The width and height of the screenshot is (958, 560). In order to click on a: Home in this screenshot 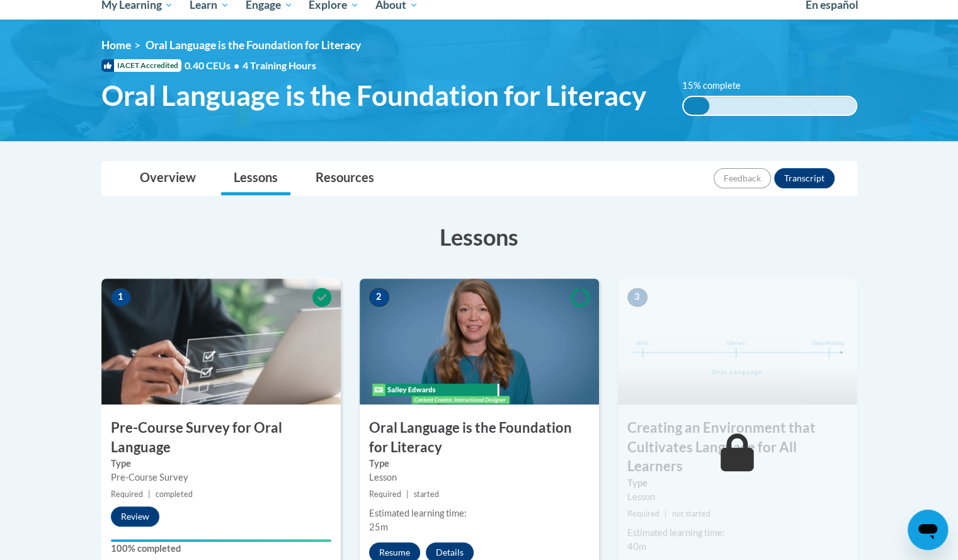, I will do `click(116, 45)`.